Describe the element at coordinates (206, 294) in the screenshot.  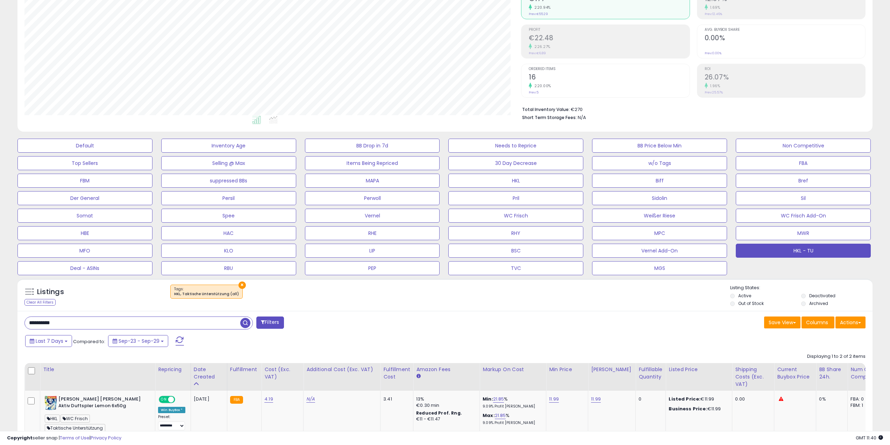
I see `div: HKL, Taktische Unterstützung (all)` at that location.